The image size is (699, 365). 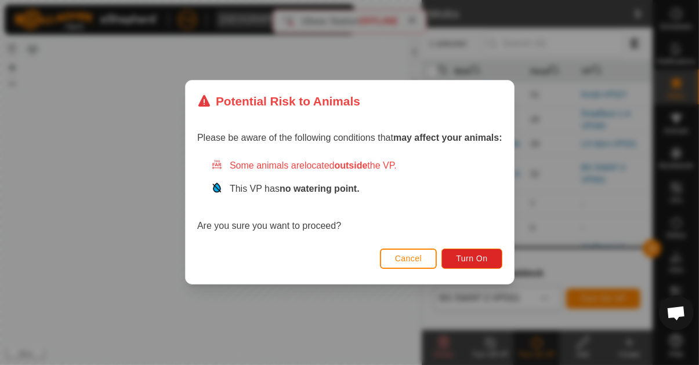 What do you see at coordinates (448, 138) in the screenshot?
I see `strong: may affect your animals:` at bounding box center [448, 138].